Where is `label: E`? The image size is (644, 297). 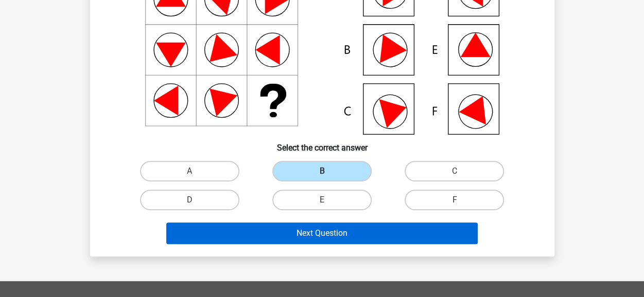 label: E is located at coordinates (322, 200).